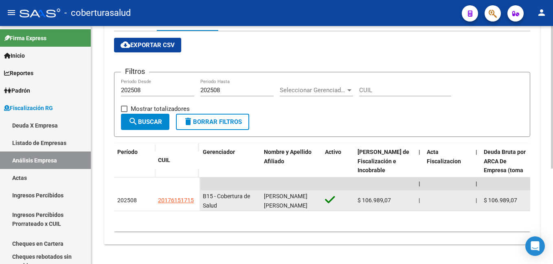 Image resolution: width=553 pixels, height=264 pixels. Describe the element at coordinates (505, 171) in the screenshot. I see `datatable-header-cell: Deuda Bruta por ARCA De Empresa (toma en cuenta todos los afiliados)` at that location.